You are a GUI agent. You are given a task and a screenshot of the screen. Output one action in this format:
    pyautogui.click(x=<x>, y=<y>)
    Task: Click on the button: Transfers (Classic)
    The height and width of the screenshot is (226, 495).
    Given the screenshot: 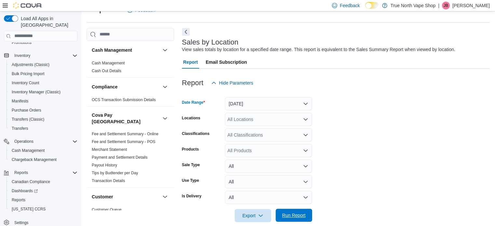 What is the action you would take?
    pyautogui.click(x=43, y=119)
    